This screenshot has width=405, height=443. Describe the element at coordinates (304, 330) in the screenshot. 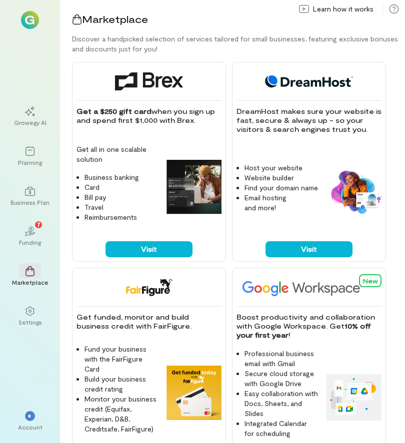

I see `strong: 10% off your first year` at that location.